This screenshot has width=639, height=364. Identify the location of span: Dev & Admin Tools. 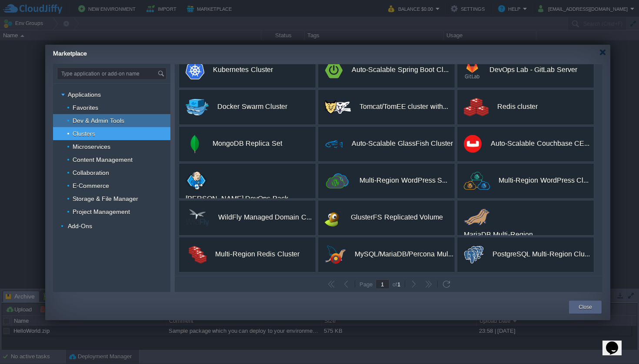
(99, 120).